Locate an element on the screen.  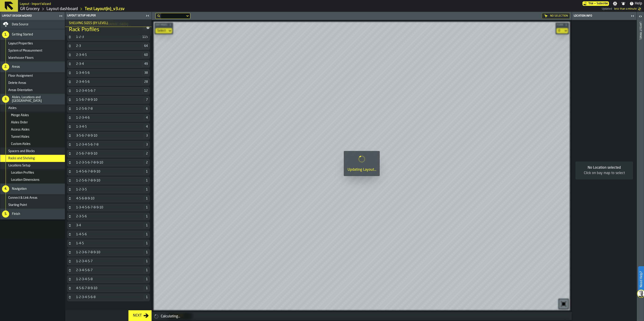
li: menu Custom Aisles is located at coordinates (33, 144).